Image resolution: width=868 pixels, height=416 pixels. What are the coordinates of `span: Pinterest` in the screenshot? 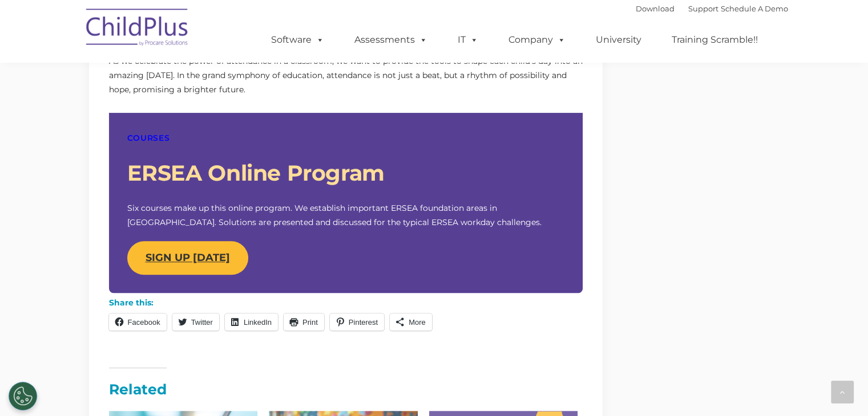 It's located at (363, 322).